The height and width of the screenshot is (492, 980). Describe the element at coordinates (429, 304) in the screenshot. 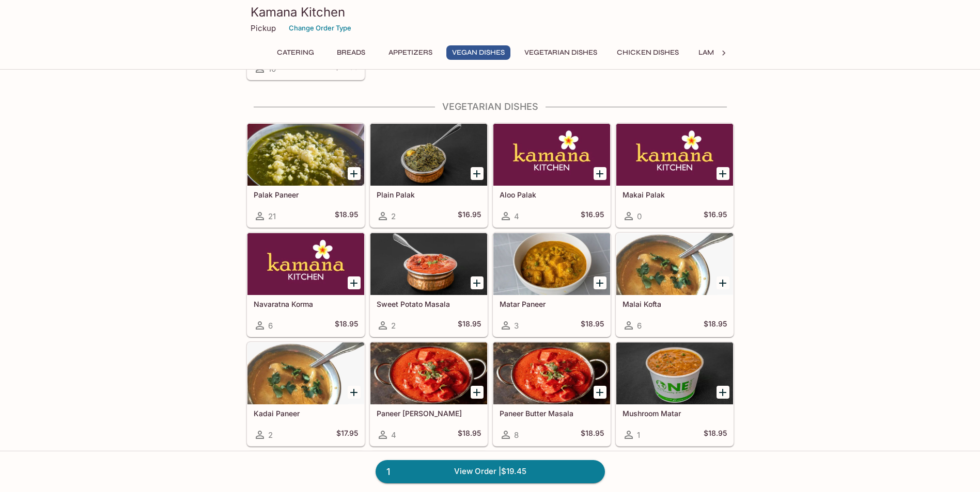

I see `h5: Sweet Potato Masala` at that location.